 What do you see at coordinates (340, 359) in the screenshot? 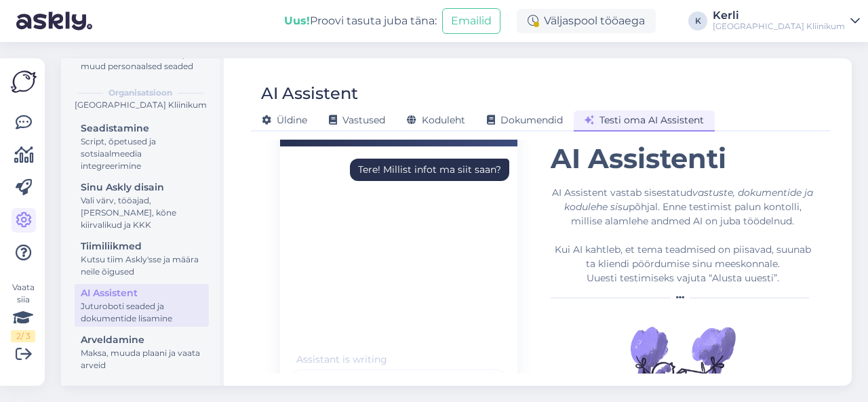
I see `div: Assistant is writing` at bounding box center [340, 359].